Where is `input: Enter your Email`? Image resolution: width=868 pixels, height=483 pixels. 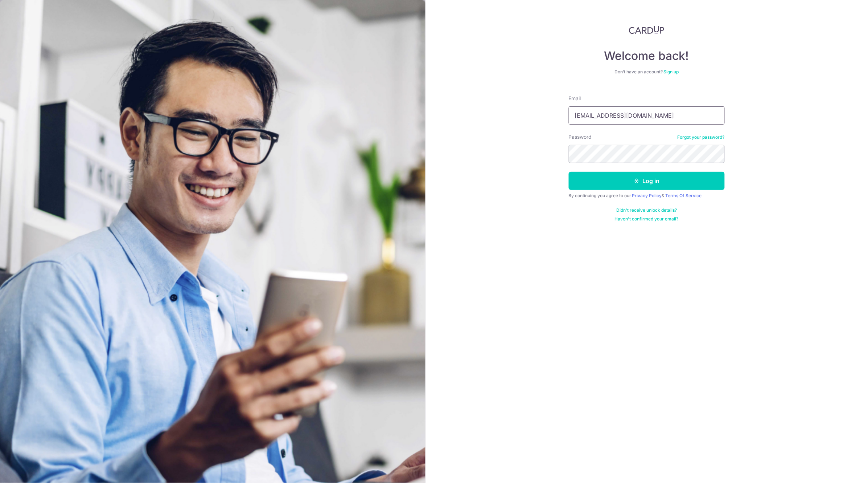 input: Enter your Email is located at coordinates (646, 115).